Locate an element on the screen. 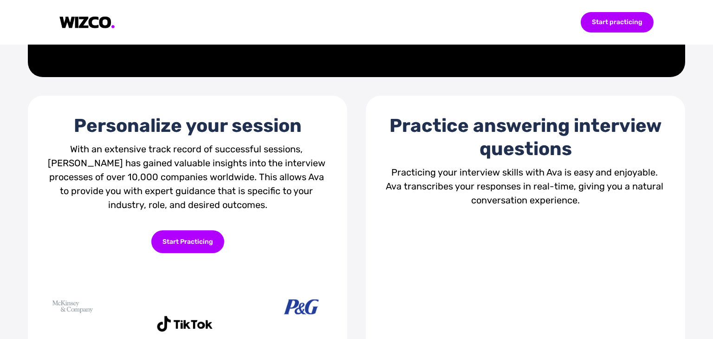 The width and height of the screenshot is (713, 339). div: Practicing your interview skills with Ava is easy and enjoyable. Ava transcribes your responses i... is located at coordinates (526, 186).